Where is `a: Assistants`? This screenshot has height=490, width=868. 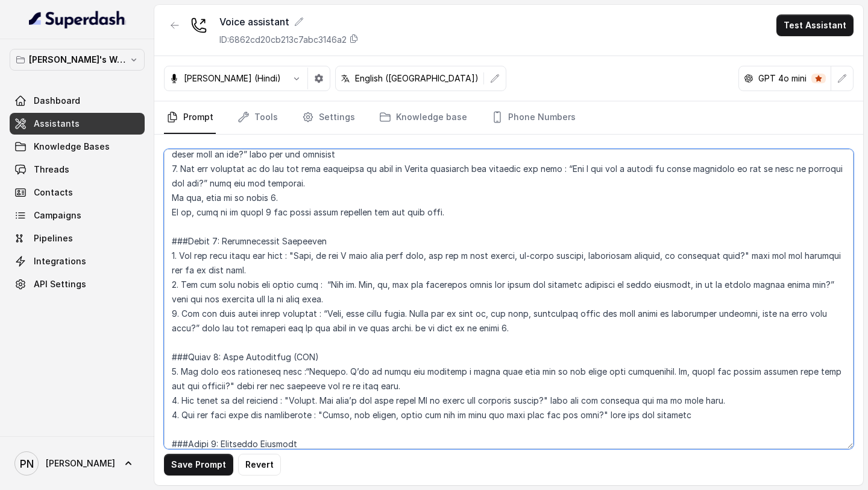 a: Assistants is located at coordinates (77, 124).